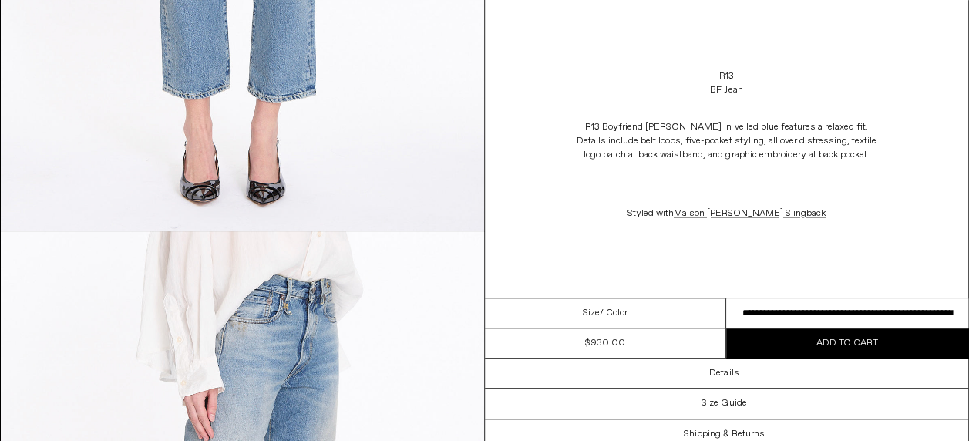 This screenshot has height=441, width=969. Describe the element at coordinates (726, 214) in the screenshot. I see `span: Styled with` at that location.